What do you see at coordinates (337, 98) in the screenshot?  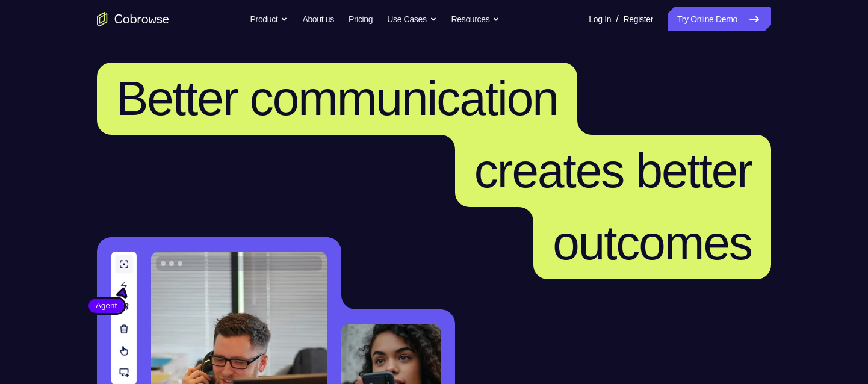 I see `span: Better communication` at bounding box center [337, 98].